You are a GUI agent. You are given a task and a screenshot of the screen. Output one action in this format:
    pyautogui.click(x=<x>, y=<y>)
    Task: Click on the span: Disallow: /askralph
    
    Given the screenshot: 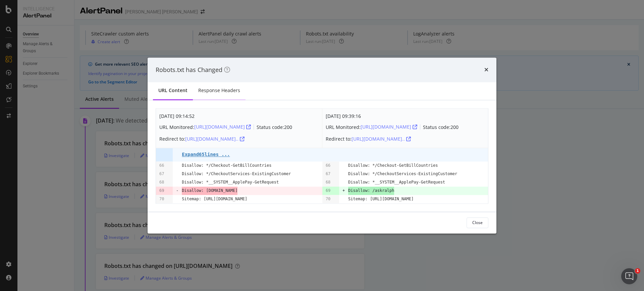 What is the action you would take?
    pyautogui.click(x=371, y=191)
    